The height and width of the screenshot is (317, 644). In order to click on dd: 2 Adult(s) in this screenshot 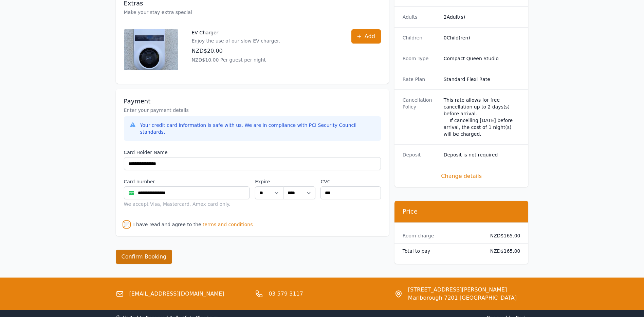, I will do `click(482, 17)`.